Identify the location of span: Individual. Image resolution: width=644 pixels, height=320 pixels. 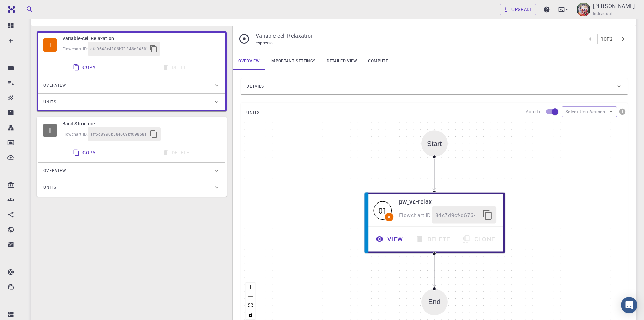
(602, 13).